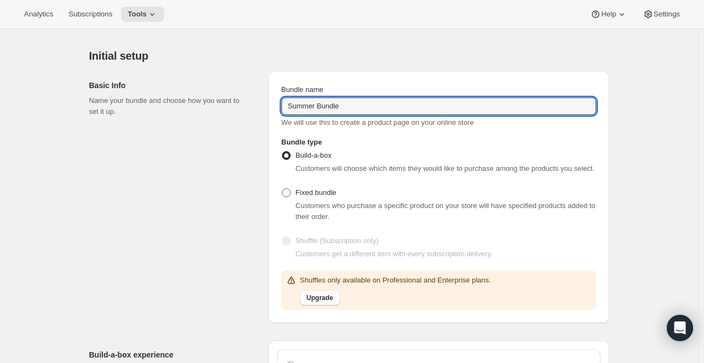 This screenshot has width=704, height=363. I want to click on p: Shuffles only available on Professional and Enterprise plans., so click(395, 280).